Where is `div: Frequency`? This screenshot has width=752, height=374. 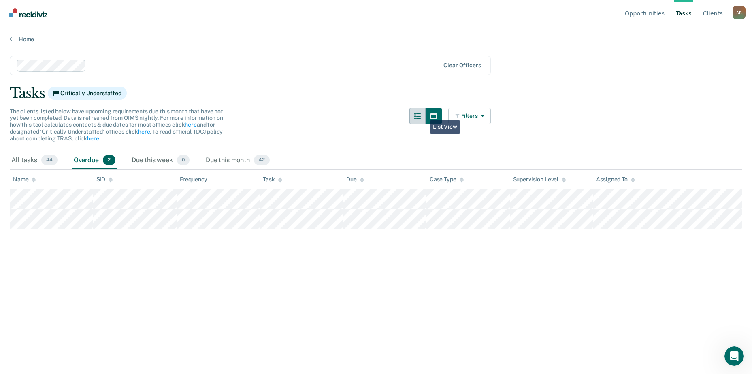 div: Frequency is located at coordinates (194, 180).